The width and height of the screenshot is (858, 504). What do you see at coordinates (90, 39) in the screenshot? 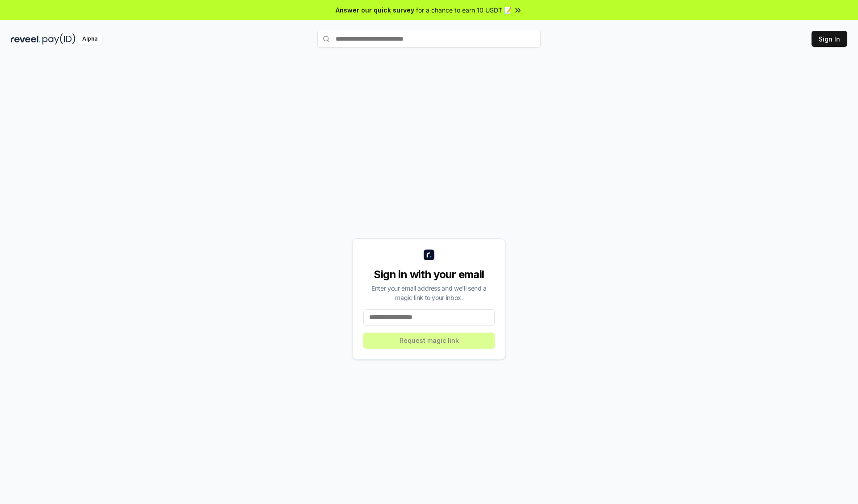
I see `div: Alpha` at bounding box center [90, 39].